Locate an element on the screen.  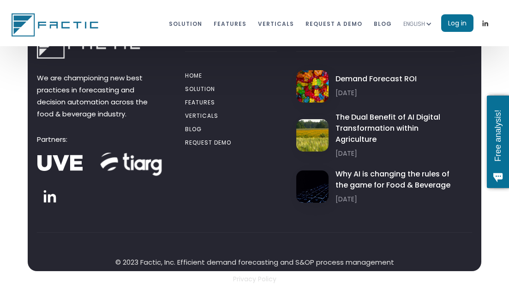
a: Privacy Policy is located at coordinates (254, 279).